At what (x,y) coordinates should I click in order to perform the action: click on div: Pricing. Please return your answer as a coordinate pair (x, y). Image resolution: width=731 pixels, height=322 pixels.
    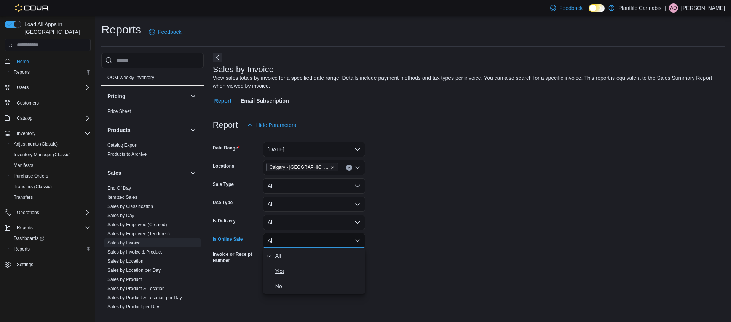
    Looking at the image, I should click on (152, 113).